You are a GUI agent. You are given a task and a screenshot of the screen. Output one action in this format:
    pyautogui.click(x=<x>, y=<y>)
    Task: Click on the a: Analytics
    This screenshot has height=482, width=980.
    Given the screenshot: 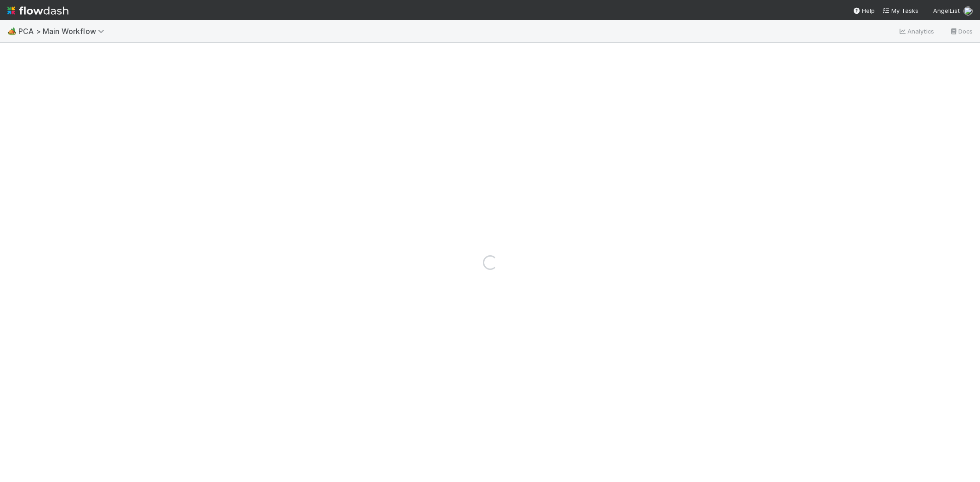 What is the action you would take?
    pyautogui.click(x=916, y=31)
    